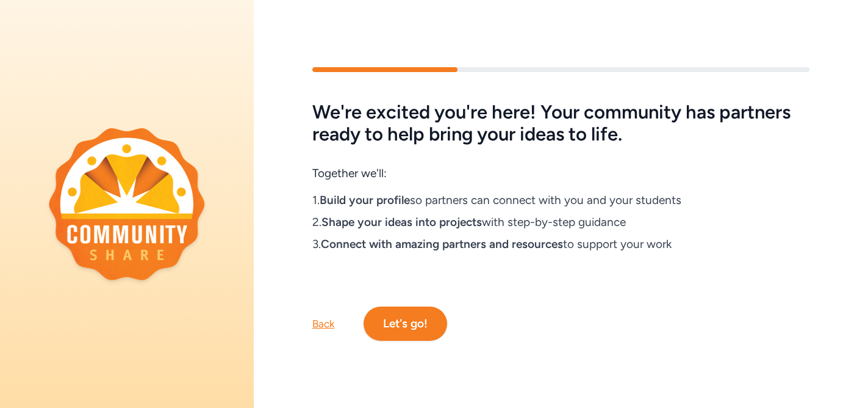 This screenshot has height=408, width=868. Describe the element at coordinates (560, 173) in the screenshot. I see `h6: Together we'll:` at that location.